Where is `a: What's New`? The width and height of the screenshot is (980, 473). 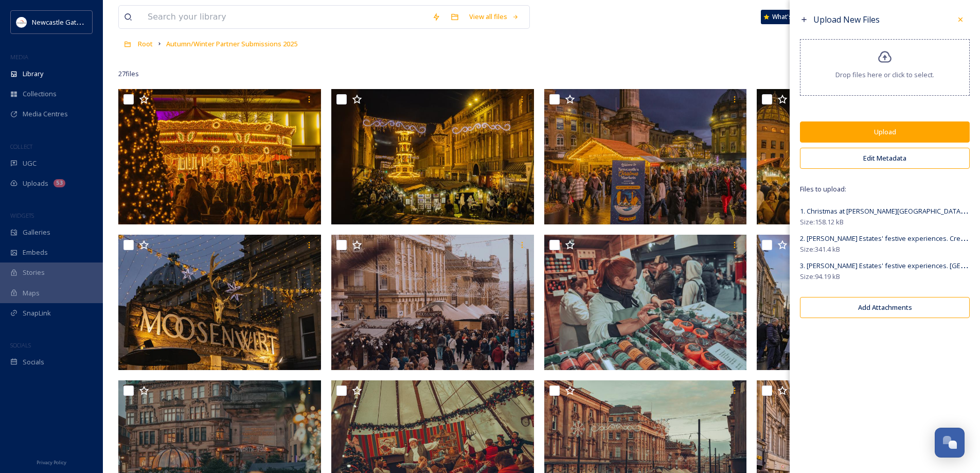
a: What's New is located at coordinates (787, 17).